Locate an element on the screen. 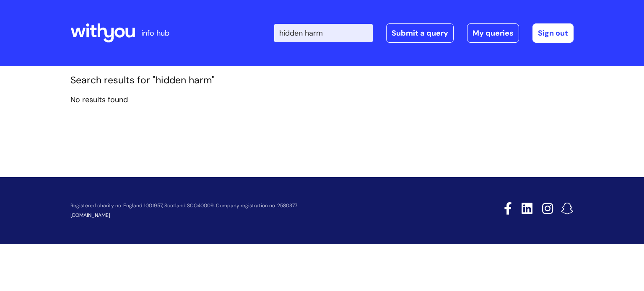  a: My queries is located at coordinates (493, 33).